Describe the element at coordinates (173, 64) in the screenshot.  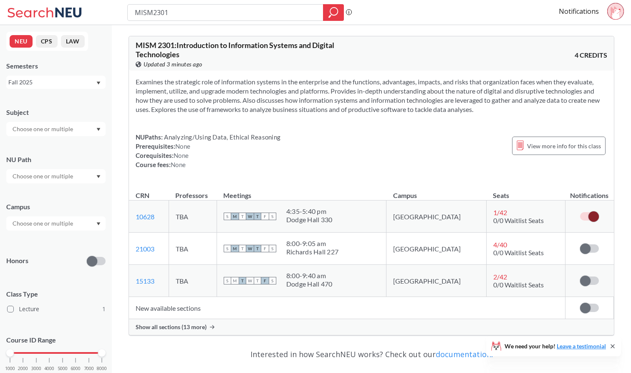
I see `span: Updated 3 minutes ago` at that location.